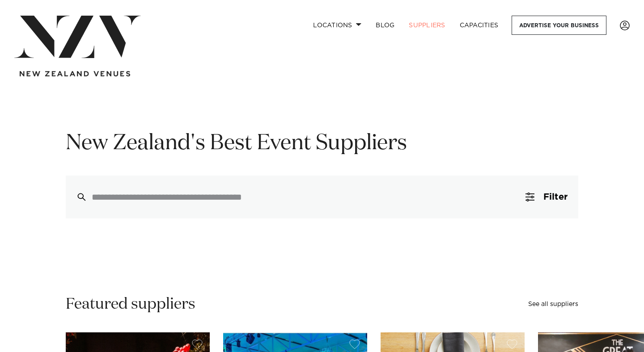 The height and width of the screenshot is (352, 644). Describe the element at coordinates (322, 144) in the screenshot. I see `h1: New Zealand's Best Event Suppliers` at that location.